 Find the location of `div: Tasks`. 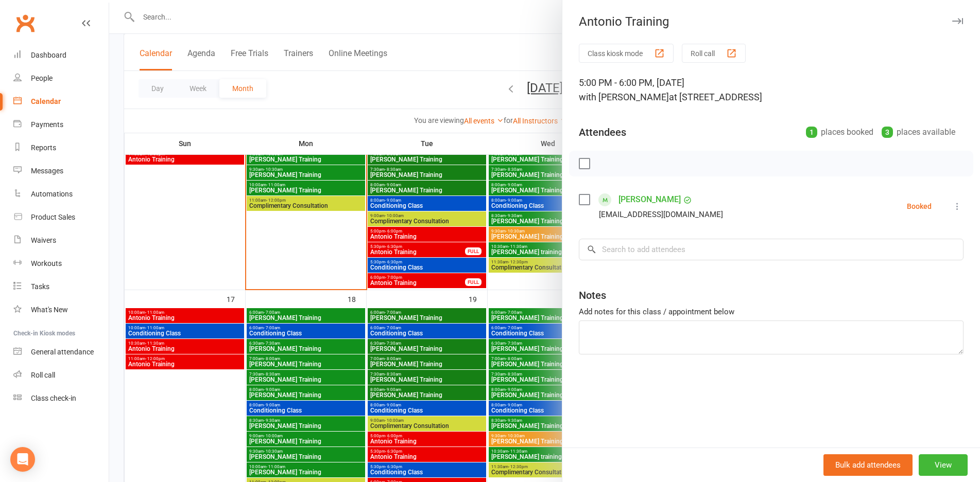

div: Tasks is located at coordinates (40, 287).